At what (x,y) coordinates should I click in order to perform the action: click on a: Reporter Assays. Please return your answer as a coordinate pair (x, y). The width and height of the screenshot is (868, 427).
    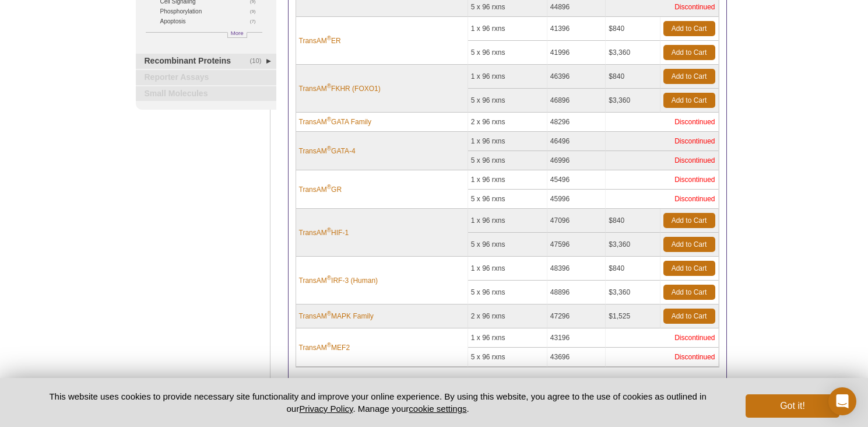
    Looking at the image, I should click on (206, 77).